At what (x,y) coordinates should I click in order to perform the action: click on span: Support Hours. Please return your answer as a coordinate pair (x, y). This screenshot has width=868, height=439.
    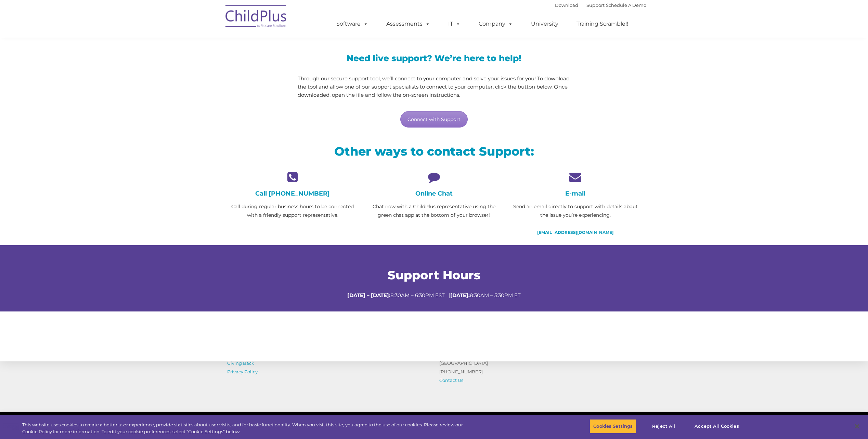
    Looking at the image, I should click on (434, 275).